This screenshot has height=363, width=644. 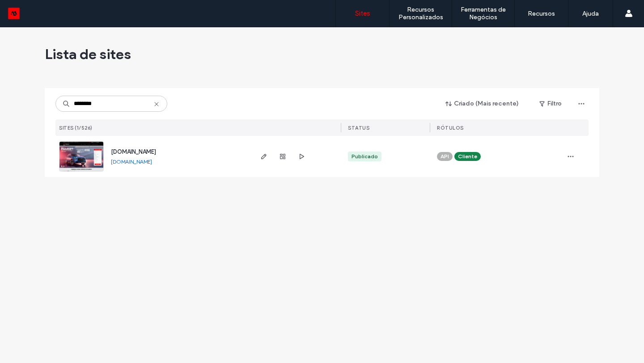 I want to click on label: Ferramentas de Negócios, so click(x=483, y=14).